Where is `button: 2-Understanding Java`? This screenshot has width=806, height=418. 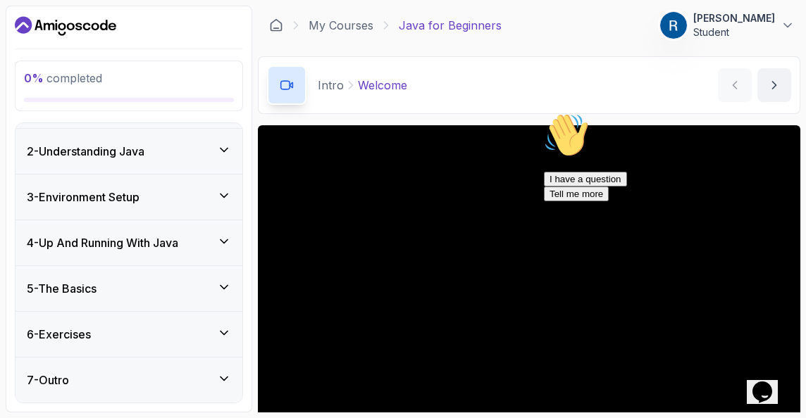 button: 2-Understanding Java is located at coordinates (129, 151).